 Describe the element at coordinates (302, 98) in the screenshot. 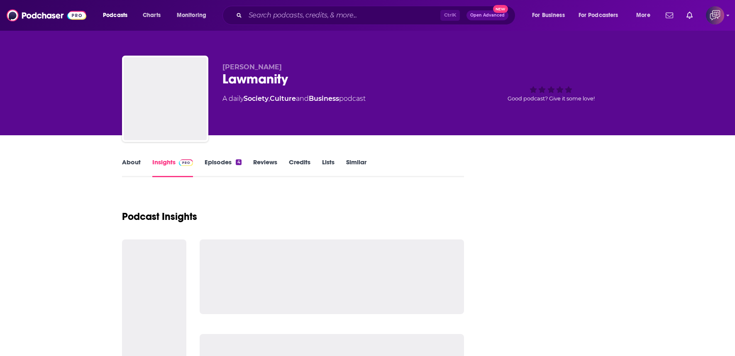

I see `span: and` at that location.